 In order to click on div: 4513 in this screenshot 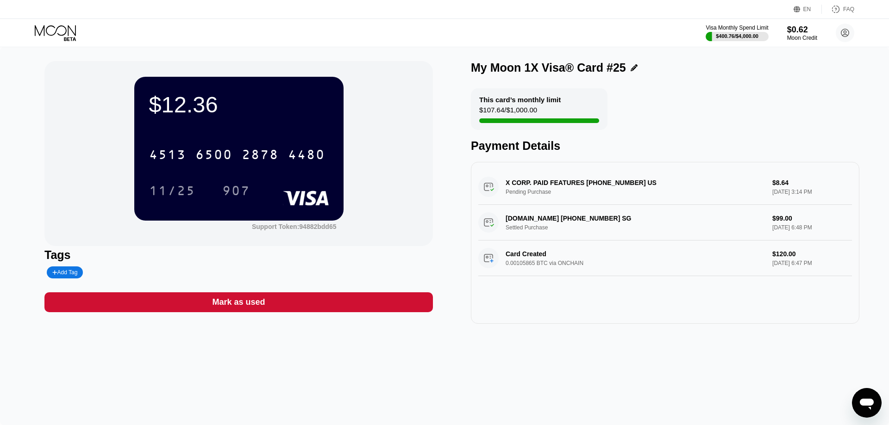, I will do `click(168, 156)`.